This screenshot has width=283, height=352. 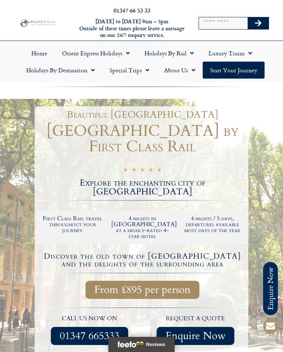 What do you see at coordinates (258, 23) in the screenshot?
I see `button: Search` at bounding box center [258, 23].